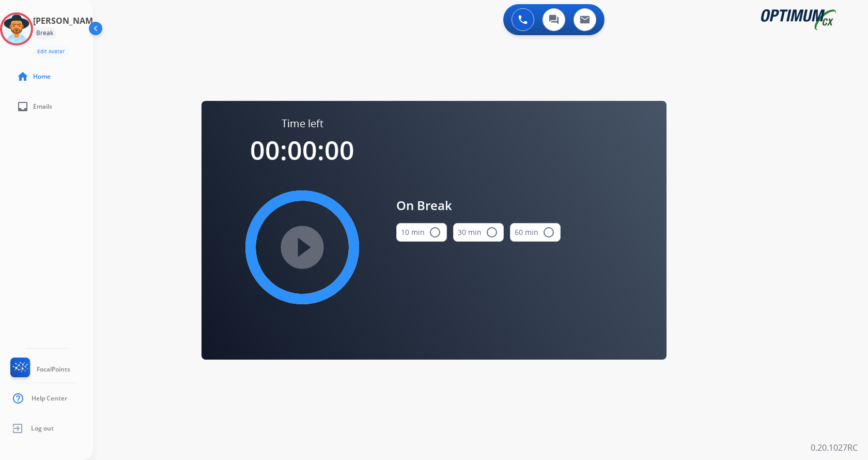 The height and width of the screenshot is (460, 868). I want to click on button: 10 min, so click(422, 232).